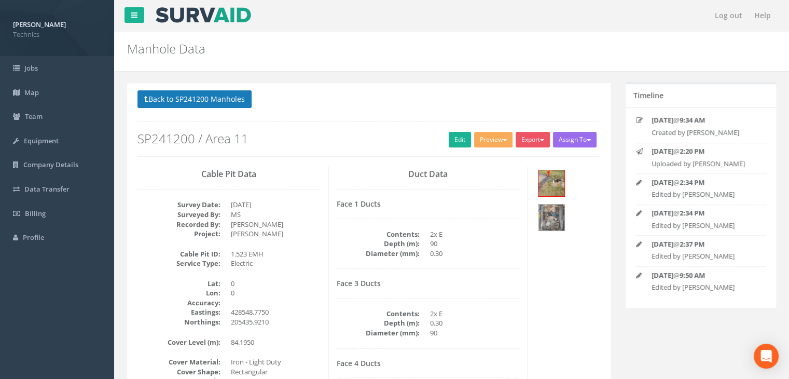 The height and width of the screenshot is (379, 789). Describe the element at coordinates (179, 372) in the screenshot. I see `dt: Cover Shape:` at that location.